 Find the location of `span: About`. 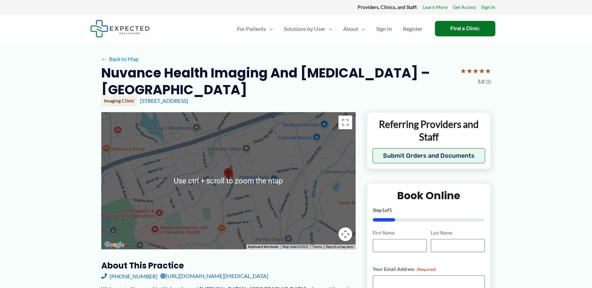

span: About is located at coordinates (351, 29).